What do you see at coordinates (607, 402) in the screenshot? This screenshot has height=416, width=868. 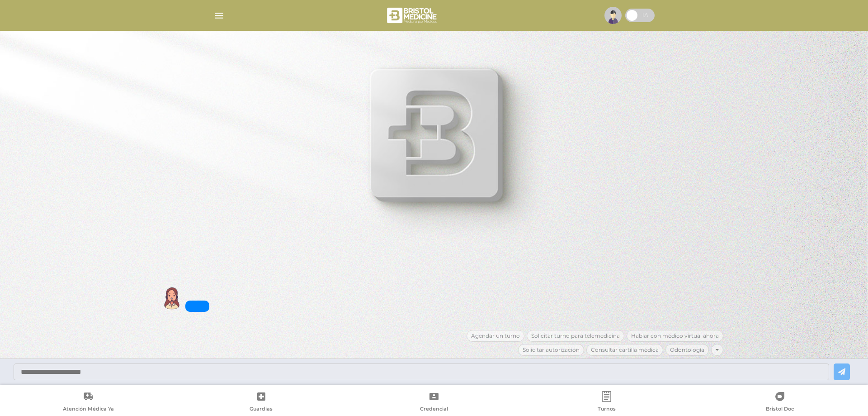 I see `a: Turnos` at bounding box center [607, 402].